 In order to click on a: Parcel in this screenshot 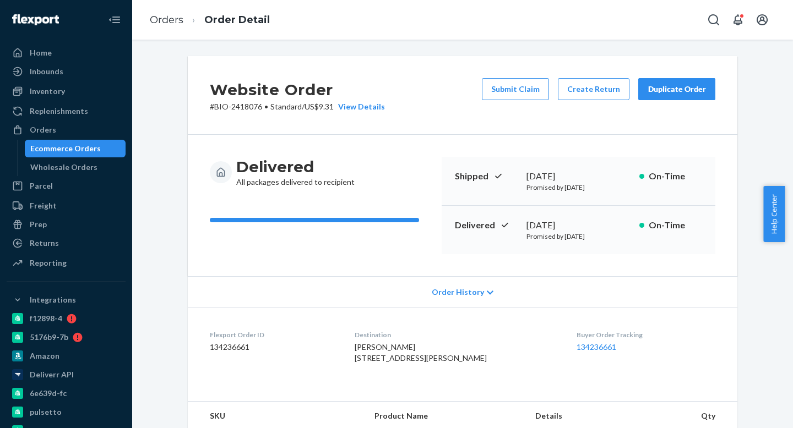, I will do `click(66, 186)`.